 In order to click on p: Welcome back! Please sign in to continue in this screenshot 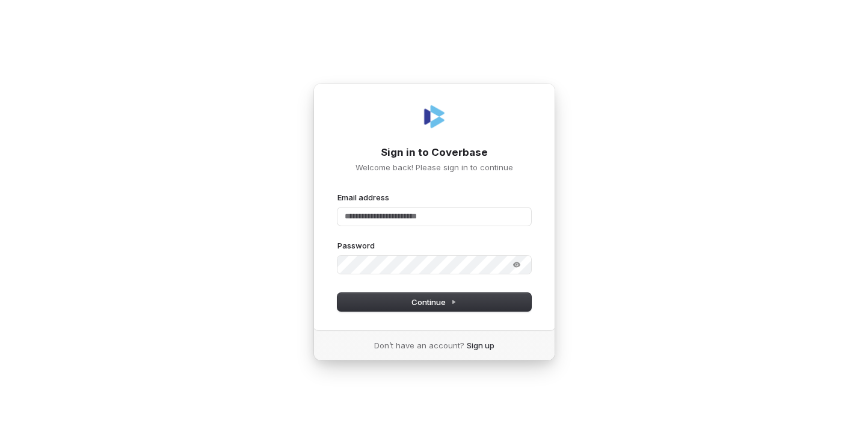, I will do `click(435, 167)`.